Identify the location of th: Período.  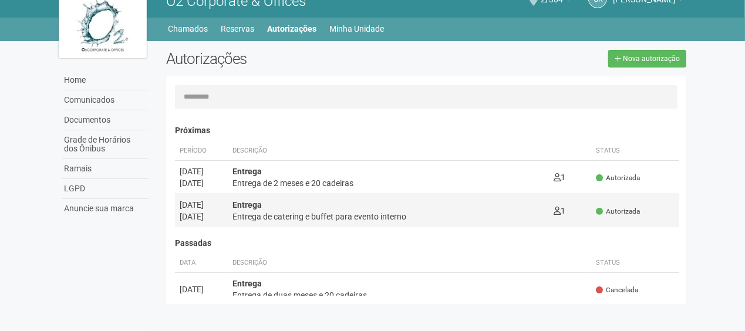
(201, 151).